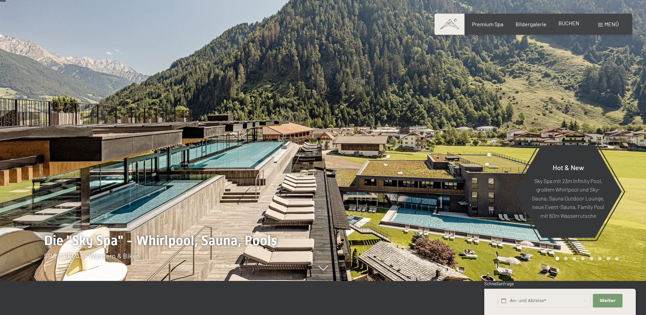 This screenshot has width=646, height=315. What do you see at coordinates (586, 258) in the screenshot?
I see `div: Carousel Pagination` at bounding box center [586, 258].